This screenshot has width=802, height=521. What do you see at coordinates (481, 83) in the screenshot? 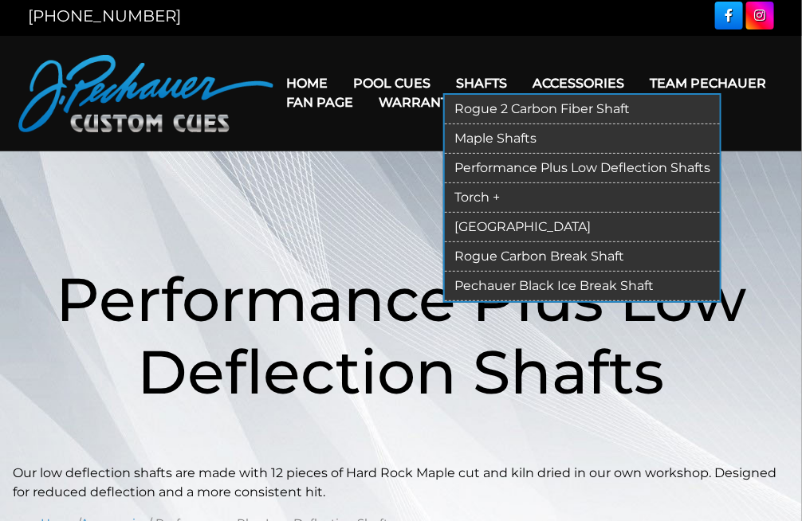
I see `a: Shafts` at bounding box center [481, 83].